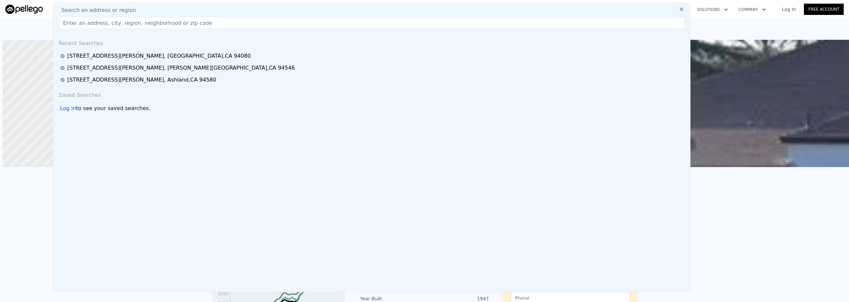 Image resolution: width=849 pixels, height=302 pixels. Describe the element at coordinates (752, 10) in the screenshot. I see `button: Company` at that location.